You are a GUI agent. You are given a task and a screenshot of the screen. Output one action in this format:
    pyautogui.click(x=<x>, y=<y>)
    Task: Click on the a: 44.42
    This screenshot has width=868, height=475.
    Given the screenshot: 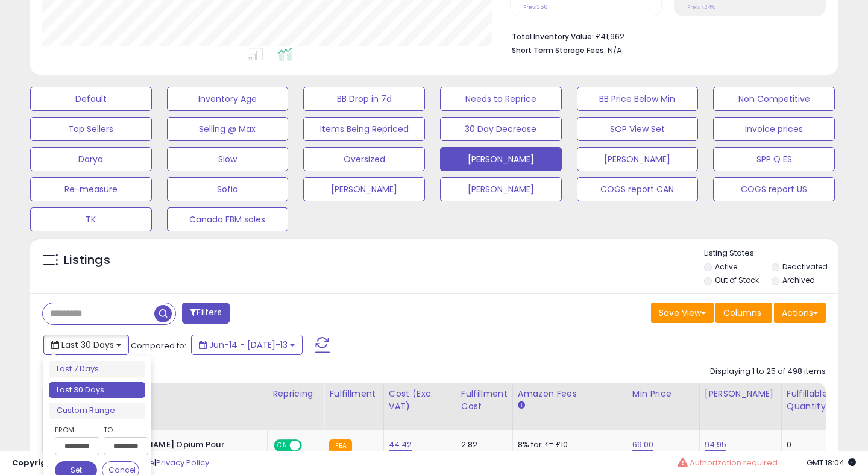 What is the action you would take?
    pyautogui.click(x=400, y=444)
    